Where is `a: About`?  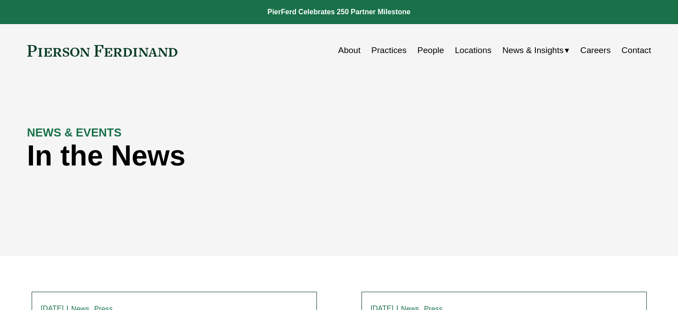 a: About is located at coordinates (349, 50).